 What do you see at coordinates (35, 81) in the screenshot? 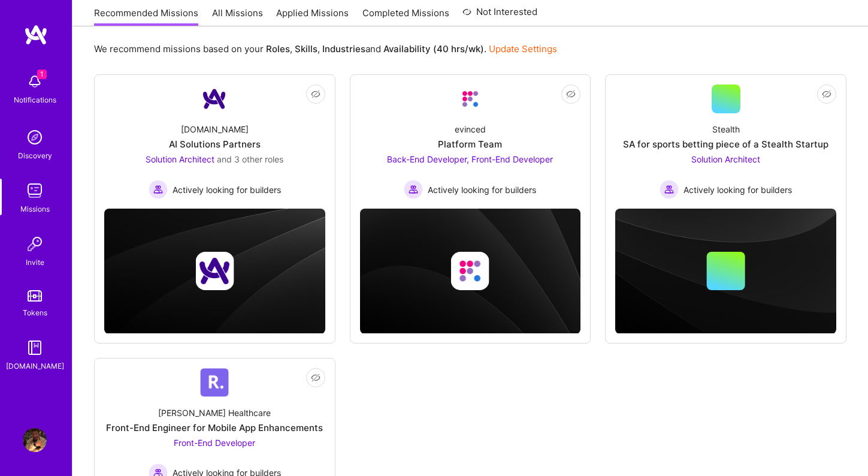
I see `img: bell` at bounding box center [35, 81].